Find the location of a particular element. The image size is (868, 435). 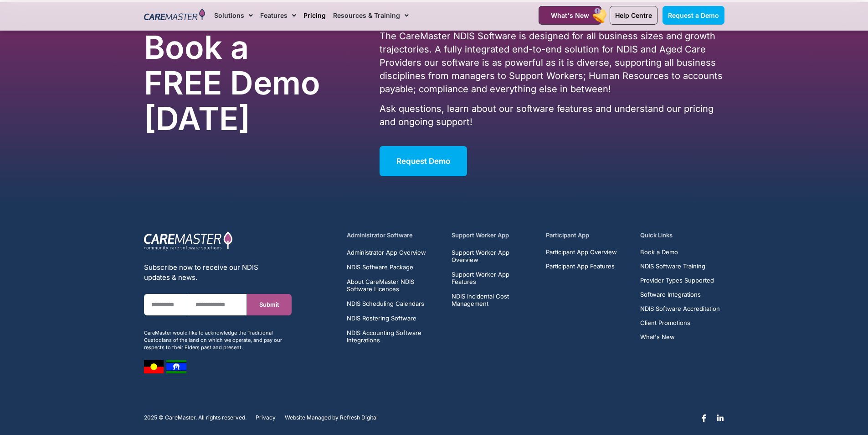

h5: Quick Links is located at coordinates (682, 235).